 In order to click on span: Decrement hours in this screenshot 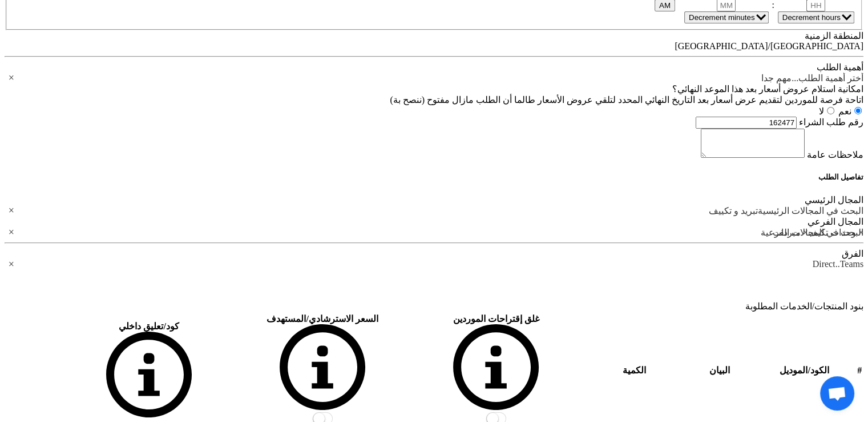, I will do `click(812, 17)`.